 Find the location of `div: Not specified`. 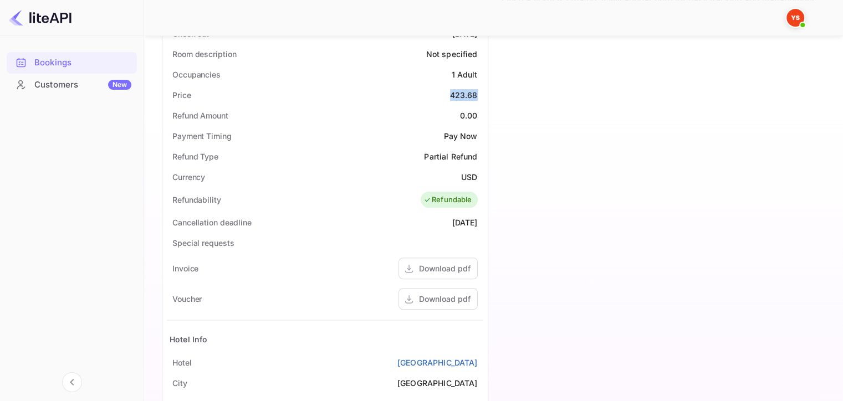

div: Not specified is located at coordinates (452, 54).